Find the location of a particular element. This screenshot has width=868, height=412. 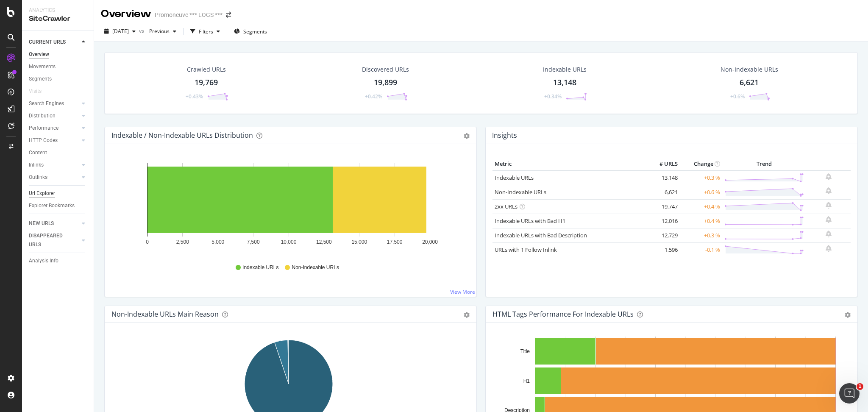

a: Outlinks is located at coordinates (54, 177).